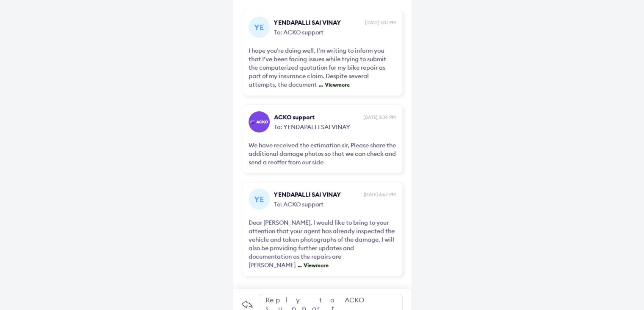 This screenshot has width=644, height=310. What do you see at coordinates (335, 126) in the screenshot?
I see `span: To: YENDAPALLI SAI VINAY` at bounding box center [335, 126].